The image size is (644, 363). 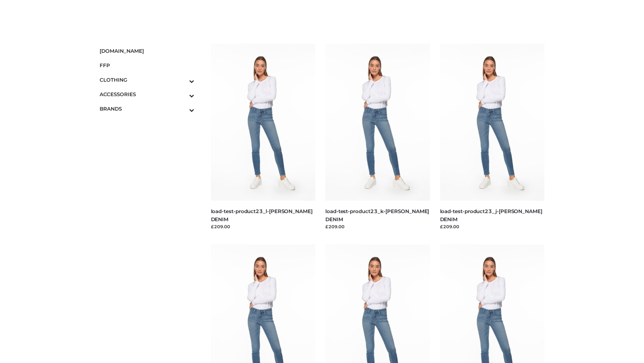 I want to click on a: CLOTHINGToggle Submenu, so click(x=147, y=80).